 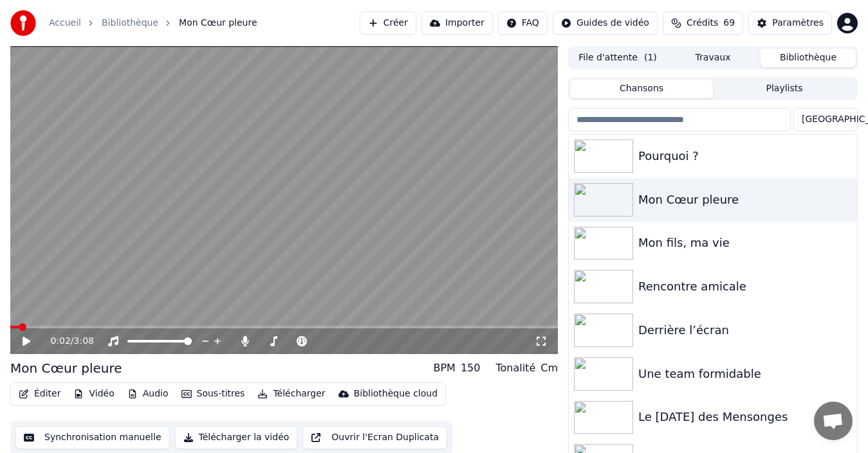 What do you see at coordinates (84, 341) in the screenshot?
I see `span: 3:08` at bounding box center [84, 341].